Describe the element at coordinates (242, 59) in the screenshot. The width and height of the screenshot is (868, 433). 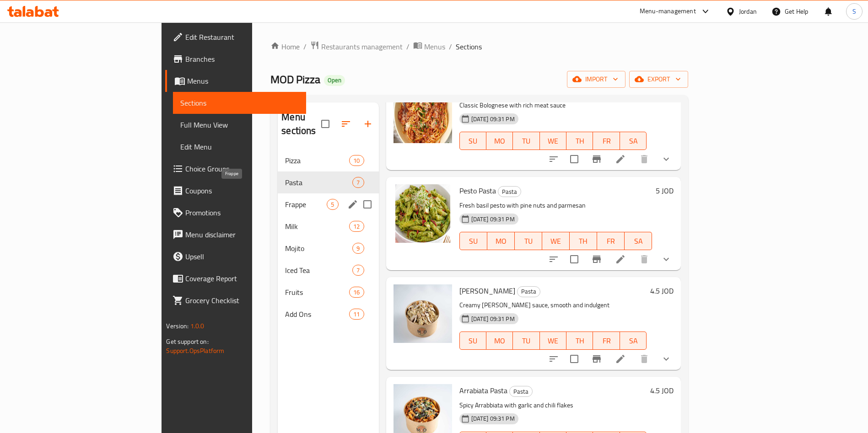
I see `span: Branches` at that location.